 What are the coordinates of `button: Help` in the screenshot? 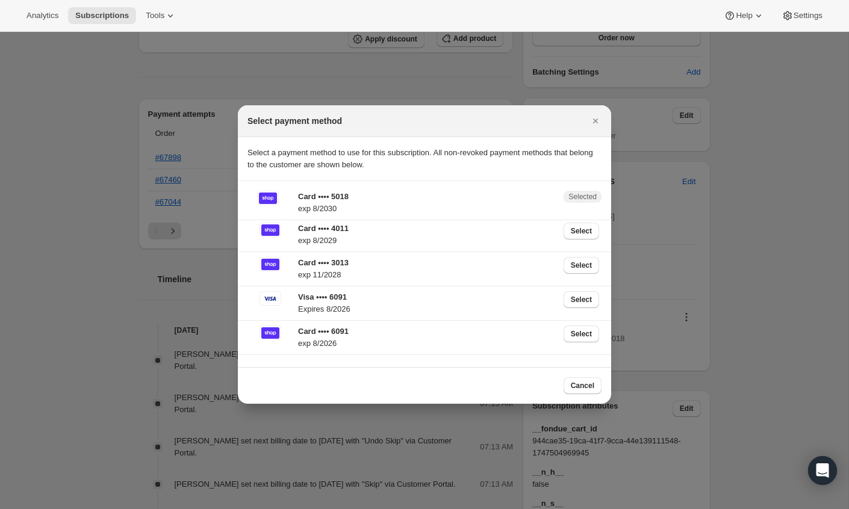 It's located at (744, 16).